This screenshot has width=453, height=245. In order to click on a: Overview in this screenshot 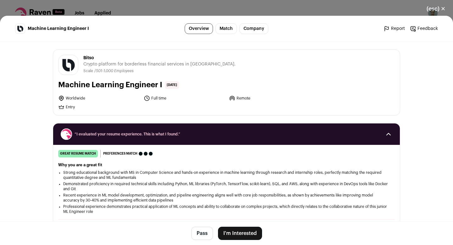, I will do `click(199, 29)`.